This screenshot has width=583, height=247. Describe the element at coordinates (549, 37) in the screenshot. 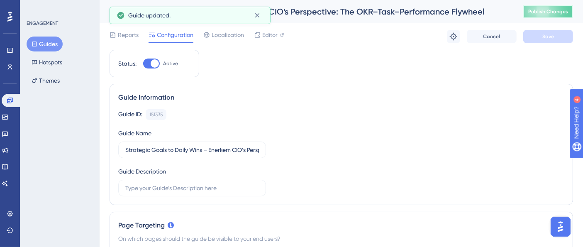

I see `button: Save` at that location.